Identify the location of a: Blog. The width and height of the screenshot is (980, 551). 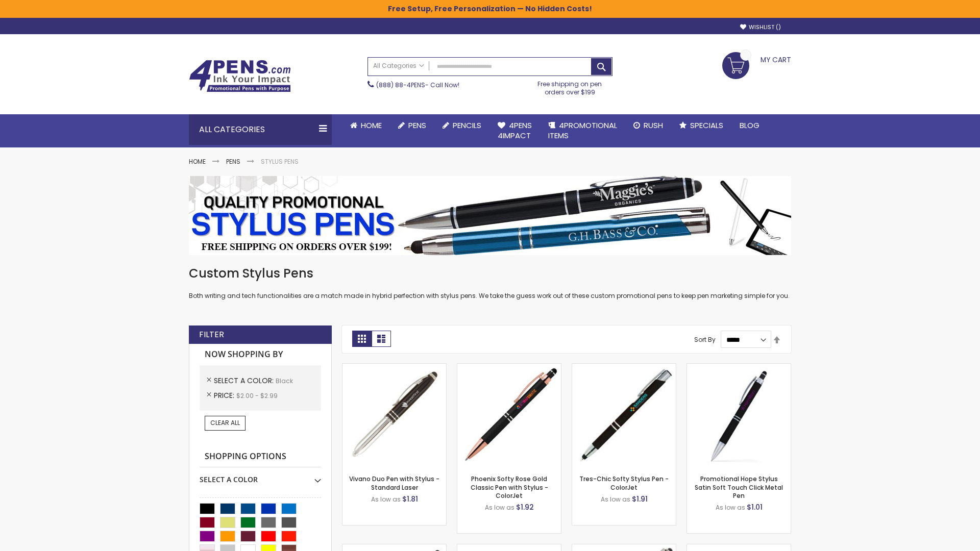
(749, 125).